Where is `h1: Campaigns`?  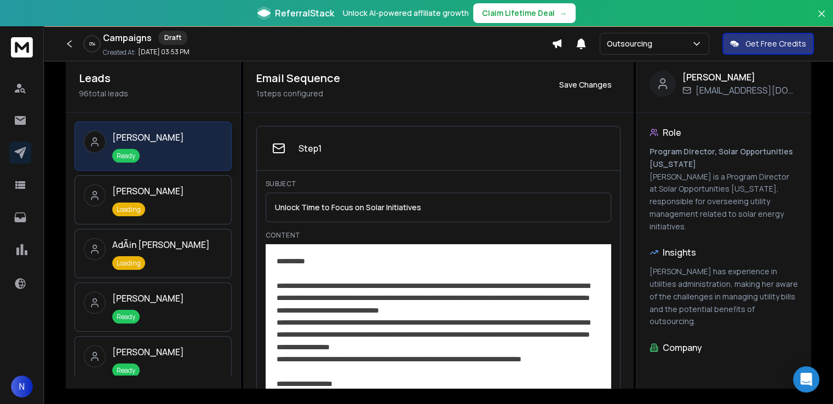
h1: Campaigns is located at coordinates (127, 38).